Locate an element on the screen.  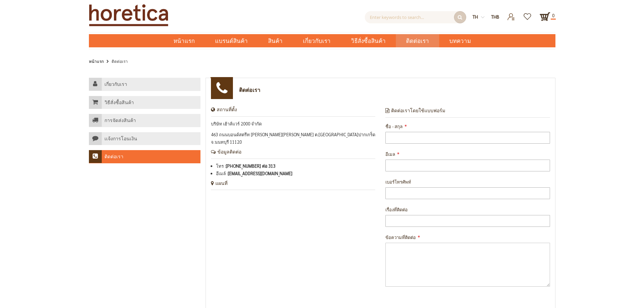
strong: ติดต่อเรา is located at coordinates (120, 61).